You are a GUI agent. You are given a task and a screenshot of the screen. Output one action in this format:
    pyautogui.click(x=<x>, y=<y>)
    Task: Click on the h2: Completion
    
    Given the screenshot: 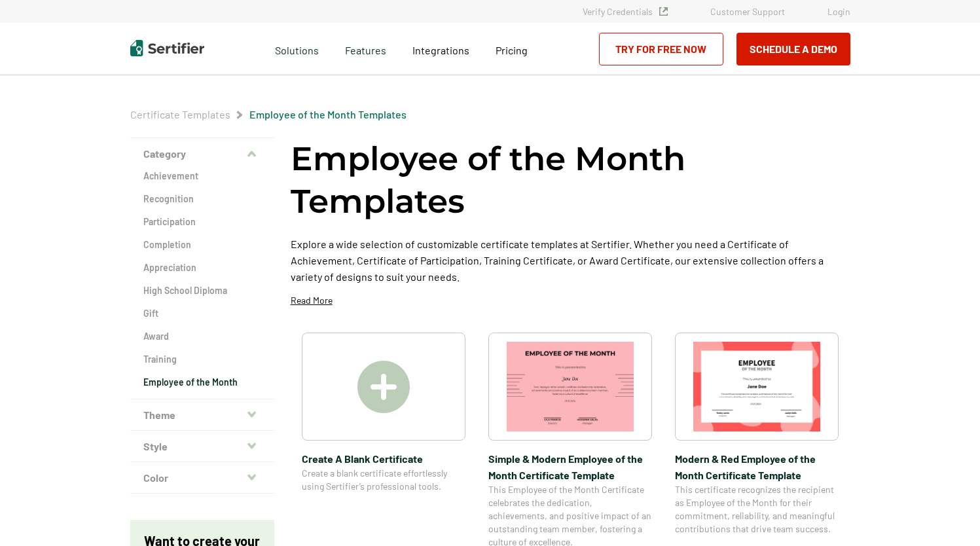 What is the action you would take?
    pyautogui.click(x=202, y=245)
    